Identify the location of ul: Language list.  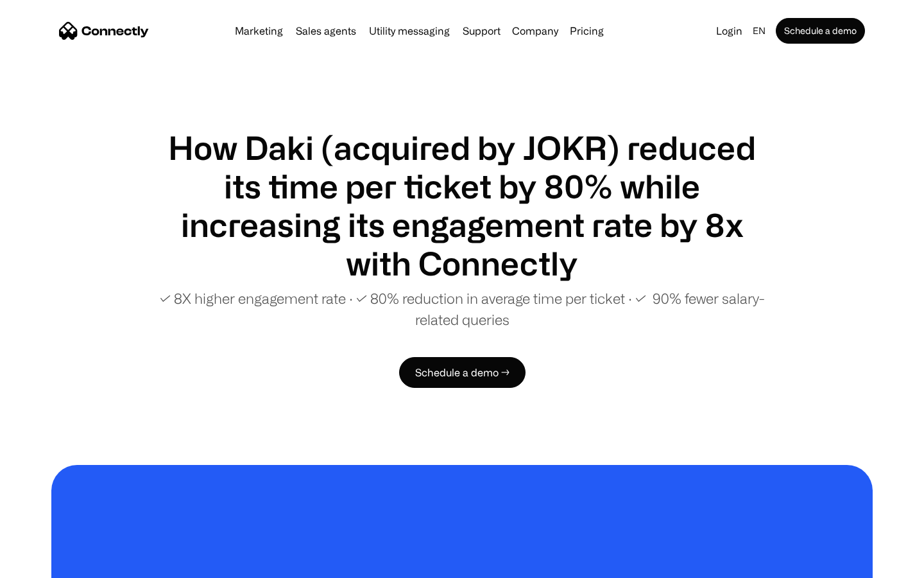
(52, 564).